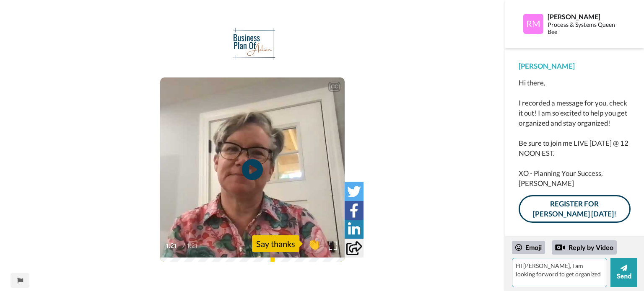  What do you see at coordinates (624, 273) in the screenshot?
I see `button: Send` at bounding box center [624, 273].